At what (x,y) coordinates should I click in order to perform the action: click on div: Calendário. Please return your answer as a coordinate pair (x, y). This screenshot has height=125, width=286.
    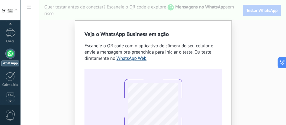
    Looking at the image, I should click on (10, 85).